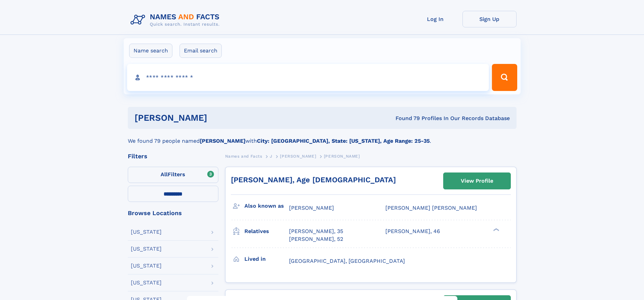 This screenshot has height=300, width=644. I want to click on label: Name search, so click(151, 51).